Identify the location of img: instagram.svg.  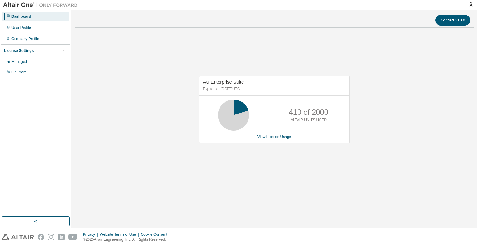
(51, 237).